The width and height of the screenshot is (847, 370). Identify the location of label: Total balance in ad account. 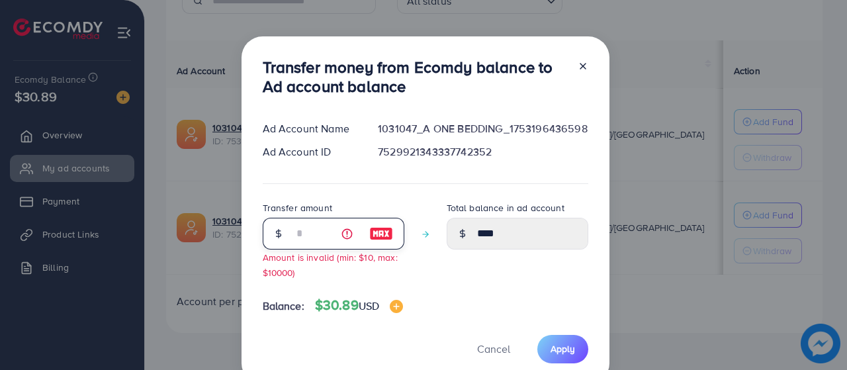
(506, 208).